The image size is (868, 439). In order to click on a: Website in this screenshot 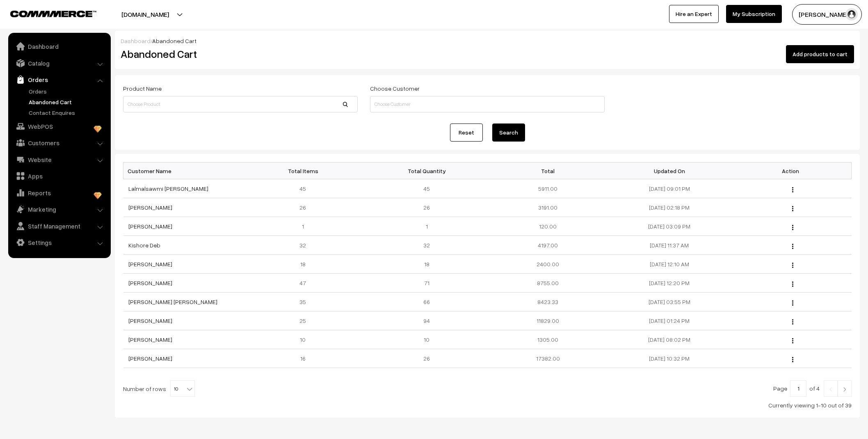, I will do `click(59, 160)`.